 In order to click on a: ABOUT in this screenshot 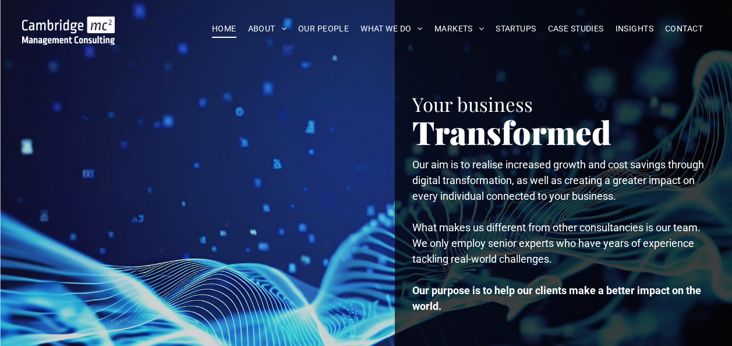, I will do `click(267, 29)`.